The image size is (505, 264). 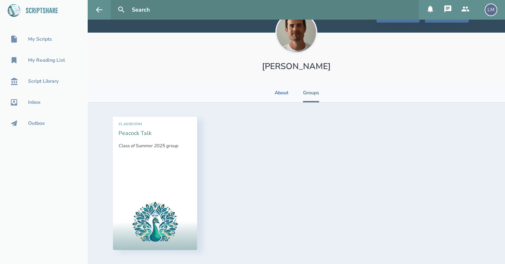 What do you see at coordinates (155, 125) in the screenshot?
I see `div: Classroom` at bounding box center [155, 125].